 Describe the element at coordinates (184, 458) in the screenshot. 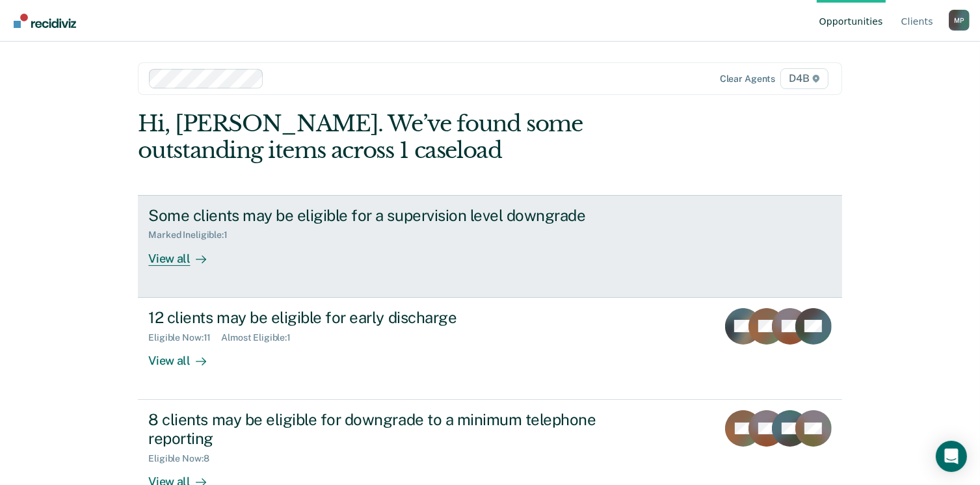

I see `div: Eligible Now : 8` at that location.